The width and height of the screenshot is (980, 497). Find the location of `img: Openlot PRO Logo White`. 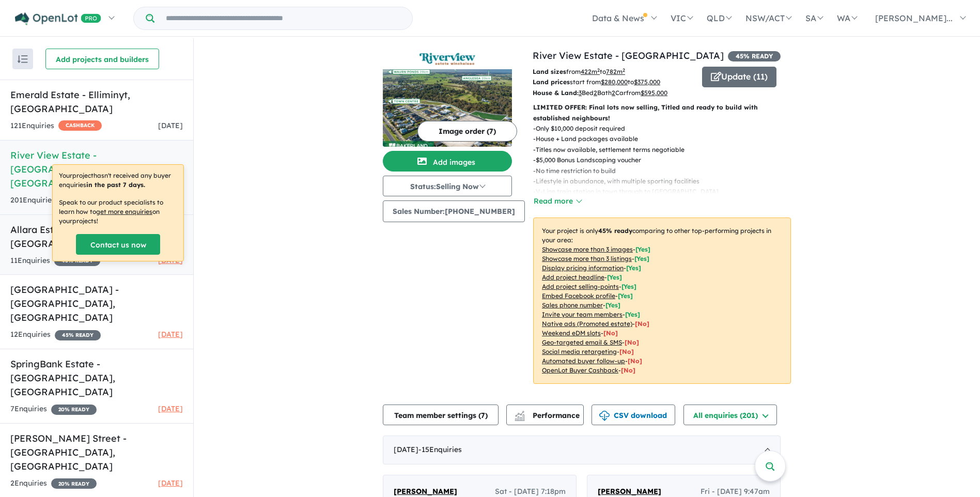

img: Openlot PRO Logo White is located at coordinates (58, 19).